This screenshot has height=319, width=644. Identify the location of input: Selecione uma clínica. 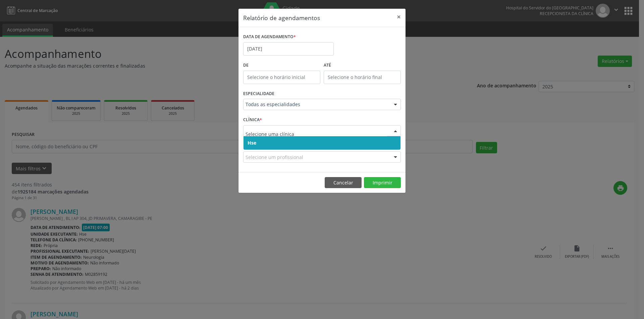
(316, 134).